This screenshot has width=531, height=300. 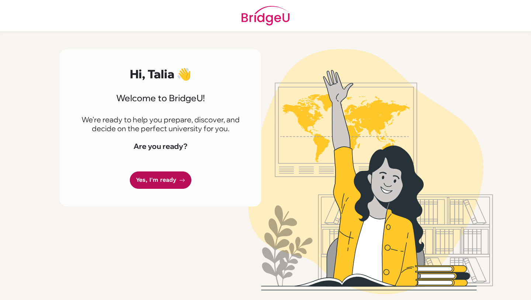 I want to click on h3: Welcome to BridgeU!, so click(x=161, y=98).